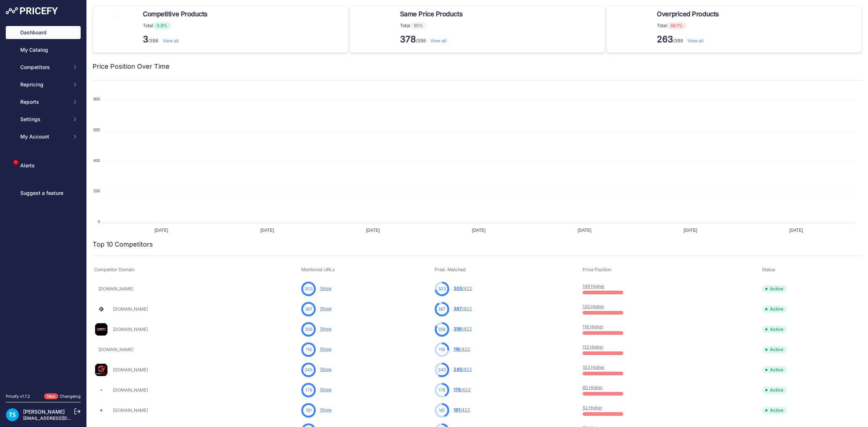  I want to click on strong: 3, so click(145, 39).